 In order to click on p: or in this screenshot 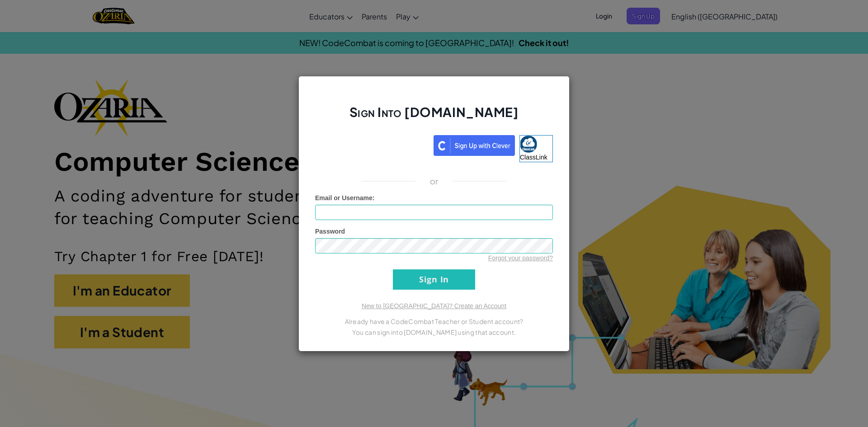, I will do `click(434, 181)`.